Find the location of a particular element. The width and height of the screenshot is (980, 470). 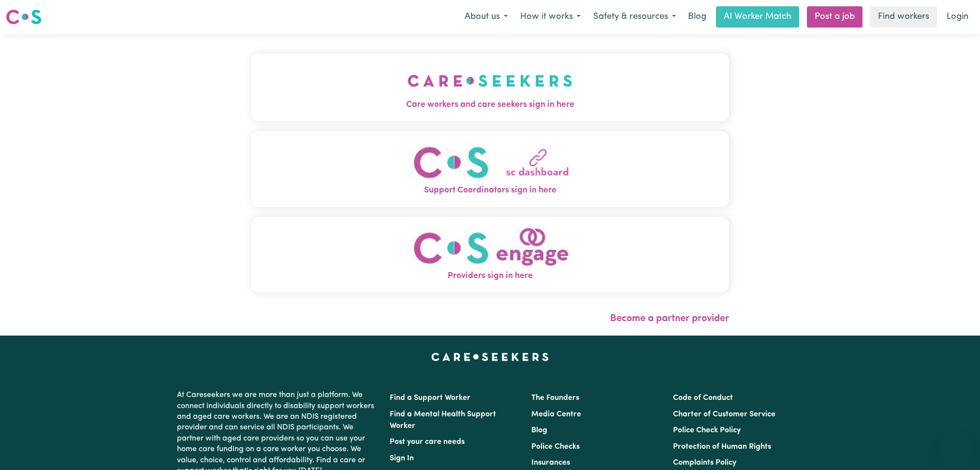

a: Charter of Customer Service is located at coordinates (725, 415).